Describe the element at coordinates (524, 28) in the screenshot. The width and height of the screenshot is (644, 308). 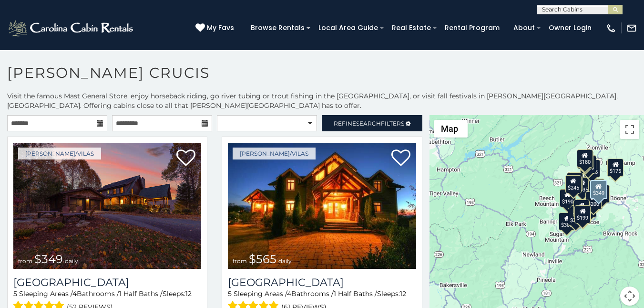
I see `a: About` at that location.